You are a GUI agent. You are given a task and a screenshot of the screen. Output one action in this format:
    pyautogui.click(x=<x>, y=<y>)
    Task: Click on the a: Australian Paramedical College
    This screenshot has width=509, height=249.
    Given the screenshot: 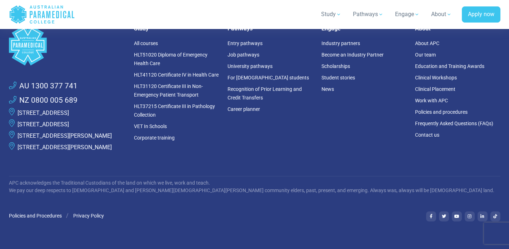 What is the action you would take?
    pyautogui.click(x=42, y=14)
    